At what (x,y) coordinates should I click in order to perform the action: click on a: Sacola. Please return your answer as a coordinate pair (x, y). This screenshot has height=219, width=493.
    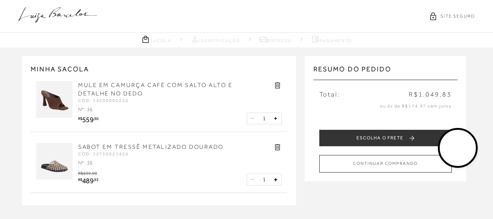
    Looking at the image, I should click on (156, 39).